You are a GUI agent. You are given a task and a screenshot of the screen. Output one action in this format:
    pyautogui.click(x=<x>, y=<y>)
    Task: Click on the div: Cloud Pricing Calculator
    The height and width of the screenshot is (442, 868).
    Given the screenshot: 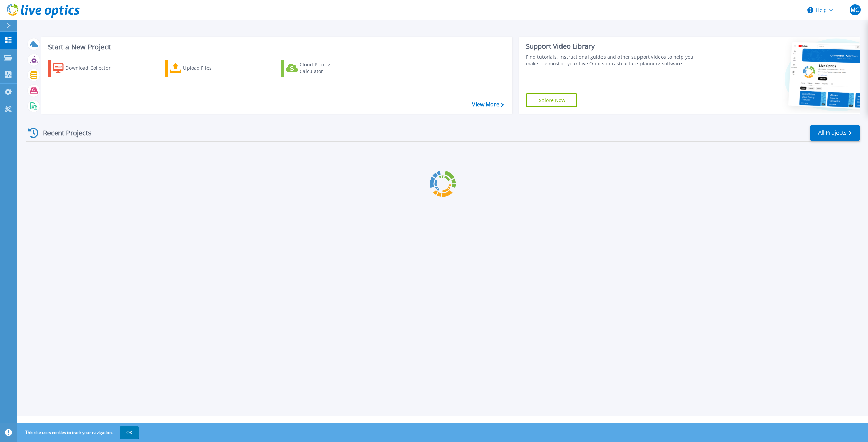 What is the action you would take?
    pyautogui.click(x=327, y=68)
    